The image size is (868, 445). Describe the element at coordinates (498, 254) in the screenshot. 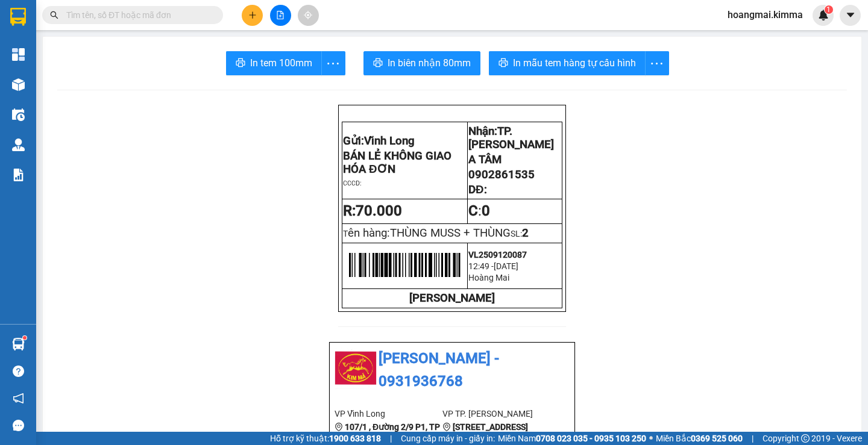

I see `span: VL2509120087` at that location.